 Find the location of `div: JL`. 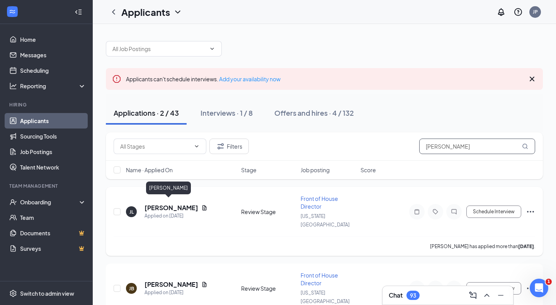

div: JL is located at coordinates (131, 211).